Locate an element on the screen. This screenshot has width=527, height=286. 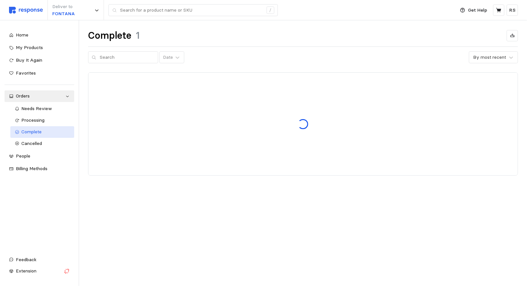
a: Orders is located at coordinates (39, 96).